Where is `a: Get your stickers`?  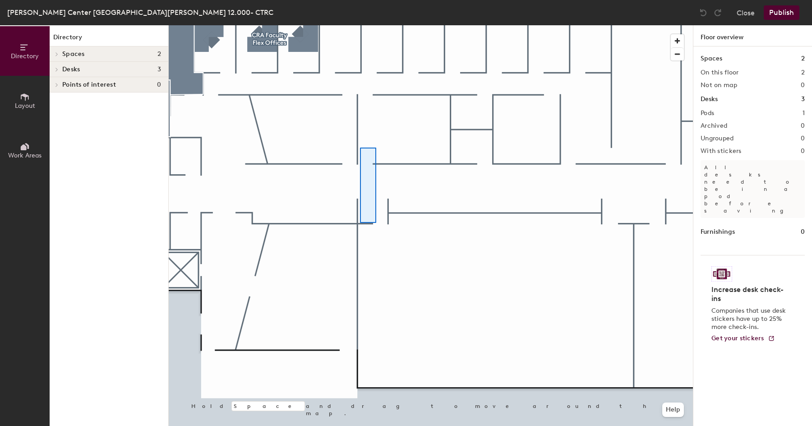
a: Get your stickers is located at coordinates (743, 338).